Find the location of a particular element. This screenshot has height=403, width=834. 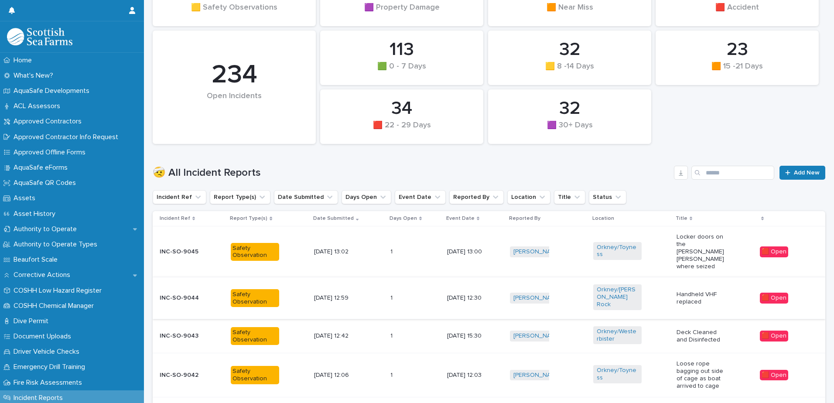

button: Report Type(s) is located at coordinates (240, 197).